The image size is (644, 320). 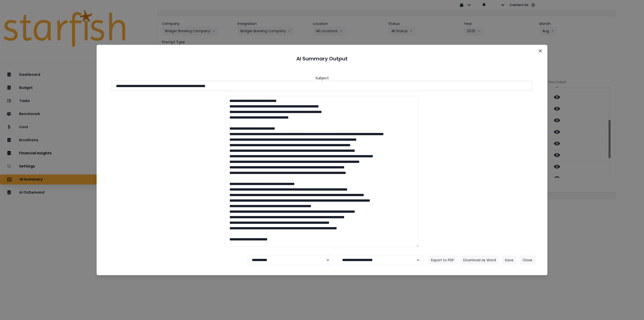 I want to click on button: Save, so click(x=509, y=260).